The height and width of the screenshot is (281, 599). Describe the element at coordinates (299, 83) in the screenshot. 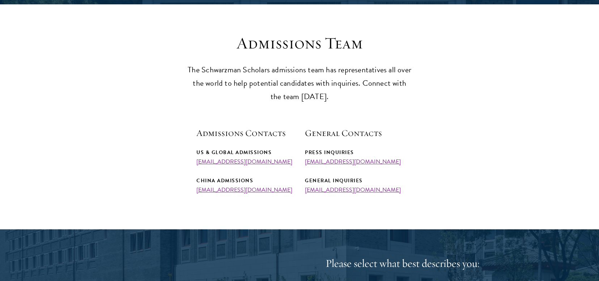

I see `p: The Schwarzman Scholars admissions team has representatives all over the world to help potential ...` at that location.